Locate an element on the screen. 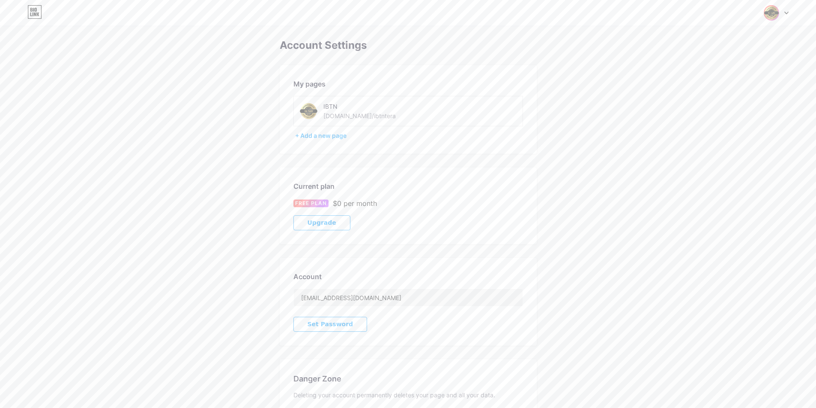 Image resolution: width=816 pixels, height=408 pixels. div: My pages is located at coordinates (408, 84).